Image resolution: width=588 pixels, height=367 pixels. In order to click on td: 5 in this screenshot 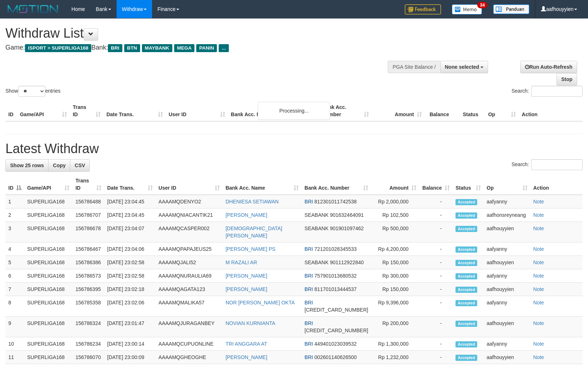, I will do `click(15, 263)`.